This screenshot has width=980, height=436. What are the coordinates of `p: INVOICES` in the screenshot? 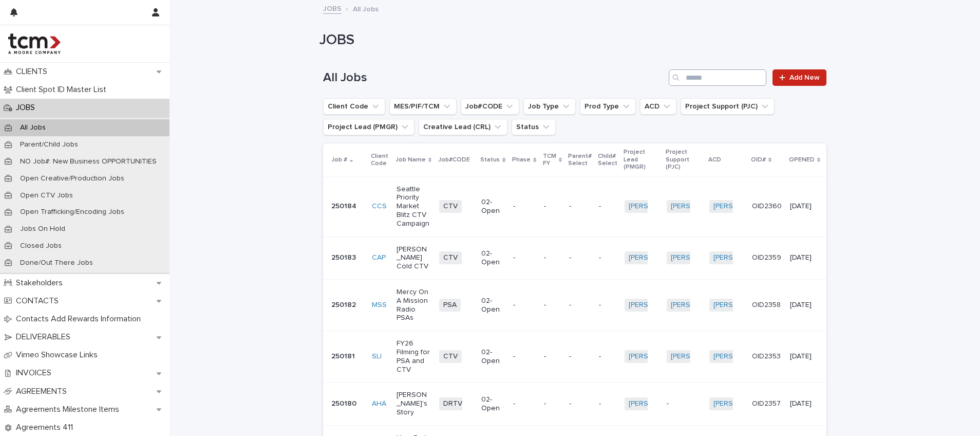 It's located at (36, 373).